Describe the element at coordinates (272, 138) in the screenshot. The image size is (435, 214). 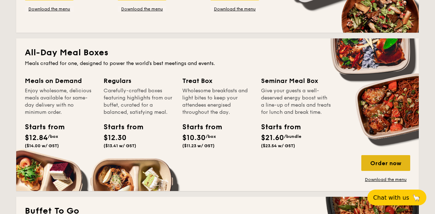
I see `span: $21.60` at that location.